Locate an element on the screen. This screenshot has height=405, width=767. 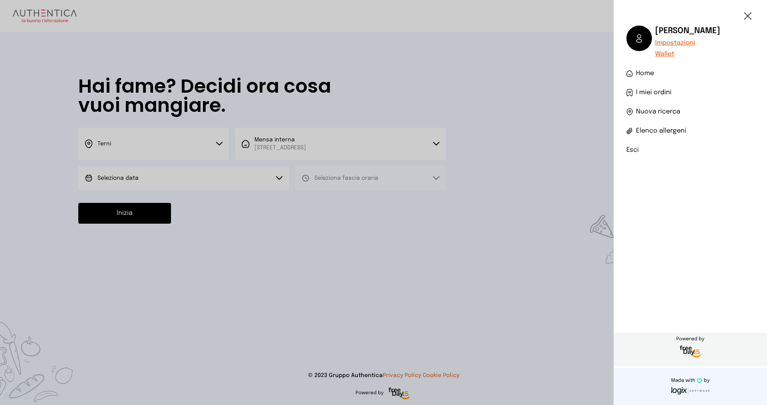
a: Home is located at coordinates (690, 74).